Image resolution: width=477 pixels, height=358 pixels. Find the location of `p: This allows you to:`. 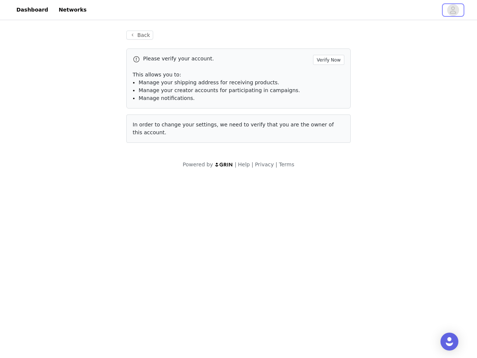

p: This allows you to: is located at coordinates (239, 75).